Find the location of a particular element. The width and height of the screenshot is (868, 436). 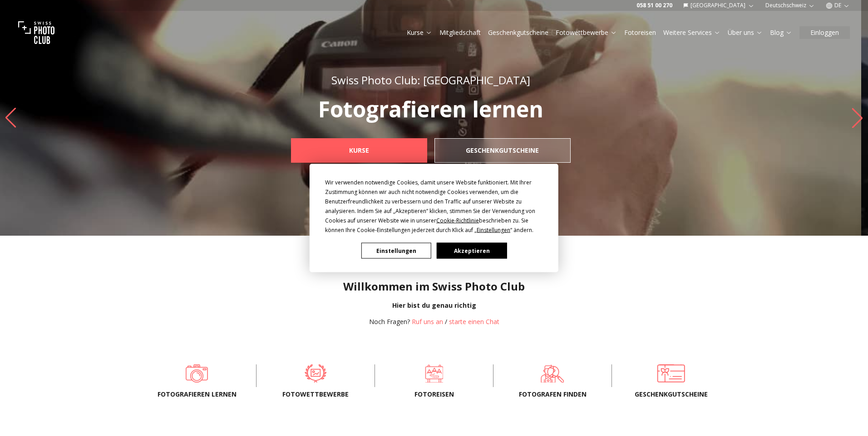

span: Cookie-Richtlinie is located at coordinates (457, 220).